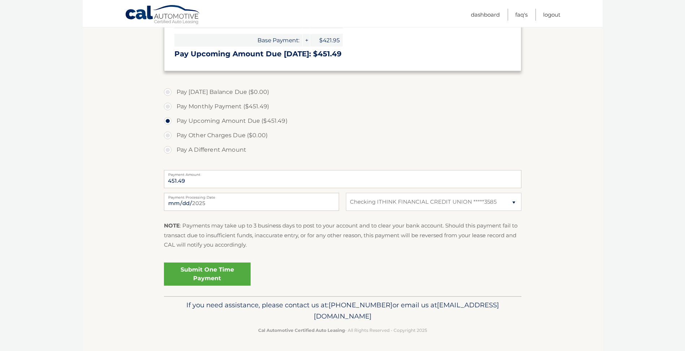  I want to click on span: Base Payment:, so click(238, 40).